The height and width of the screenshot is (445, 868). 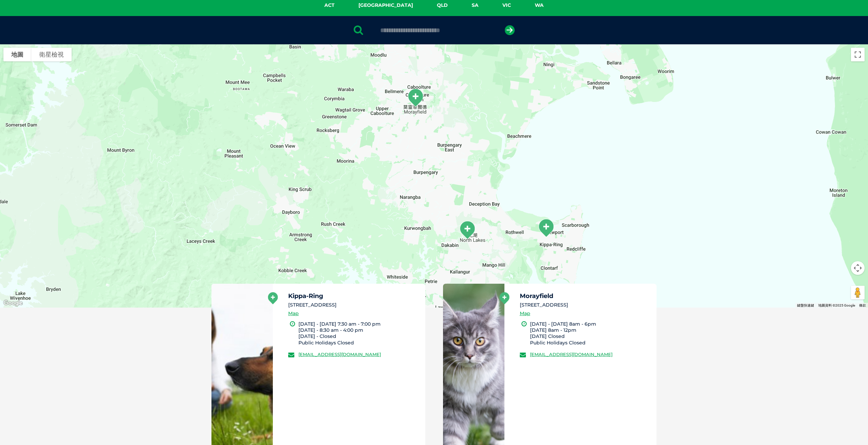 What do you see at coordinates (507, 5) in the screenshot?
I see `a: VIC` at bounding box center [507, 5].